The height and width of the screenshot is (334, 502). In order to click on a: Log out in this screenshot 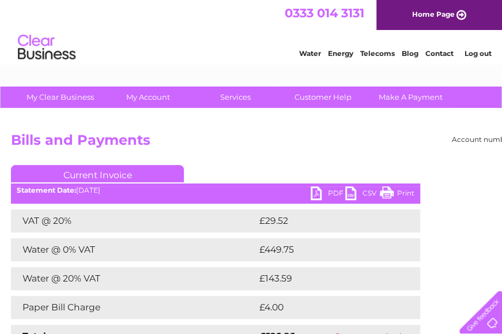, I will do `click(477, 53)`.